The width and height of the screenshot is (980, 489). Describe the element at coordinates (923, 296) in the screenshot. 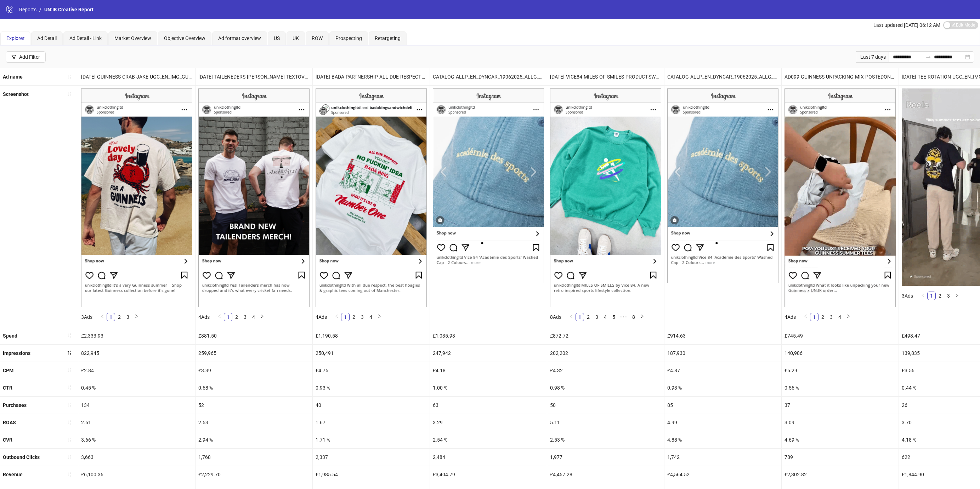

I see `li: Previous Page` at that location.